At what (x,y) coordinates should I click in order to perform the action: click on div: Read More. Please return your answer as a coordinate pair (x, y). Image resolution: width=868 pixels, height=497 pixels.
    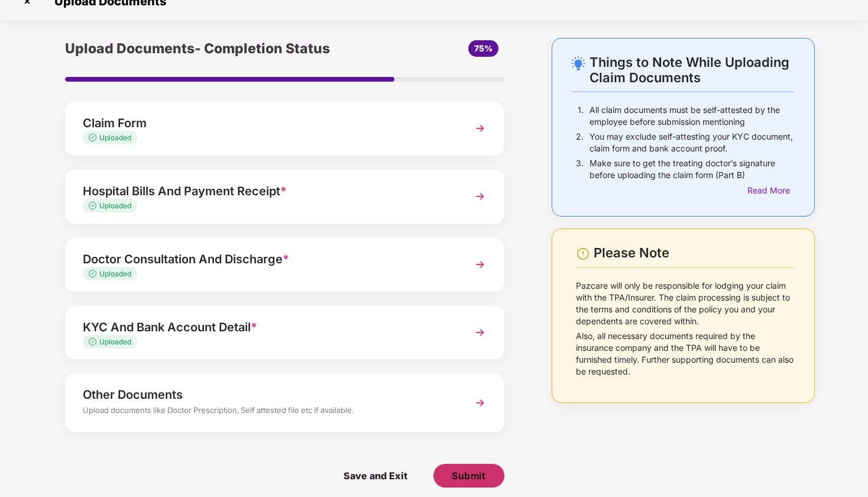
    Looking at the image, I should click on (770, 190).